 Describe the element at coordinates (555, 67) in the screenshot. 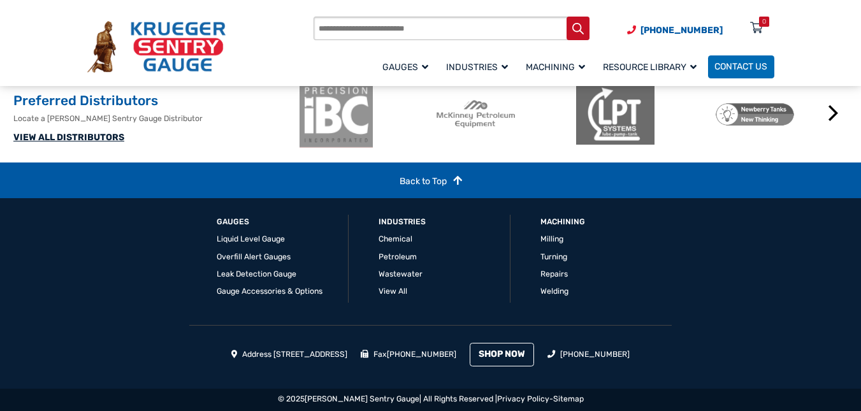

I see `span: Machining` at that location.